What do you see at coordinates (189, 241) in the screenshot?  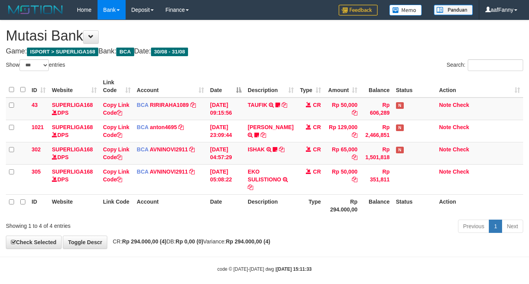 I see `strong: Rp 0,00 (0)` at bounding box center [189, 241].